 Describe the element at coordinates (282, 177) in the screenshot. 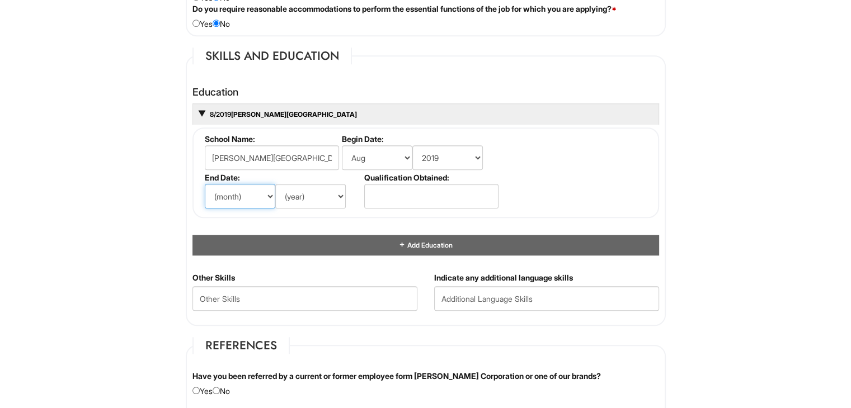

I see `label: End Date:` at that location.